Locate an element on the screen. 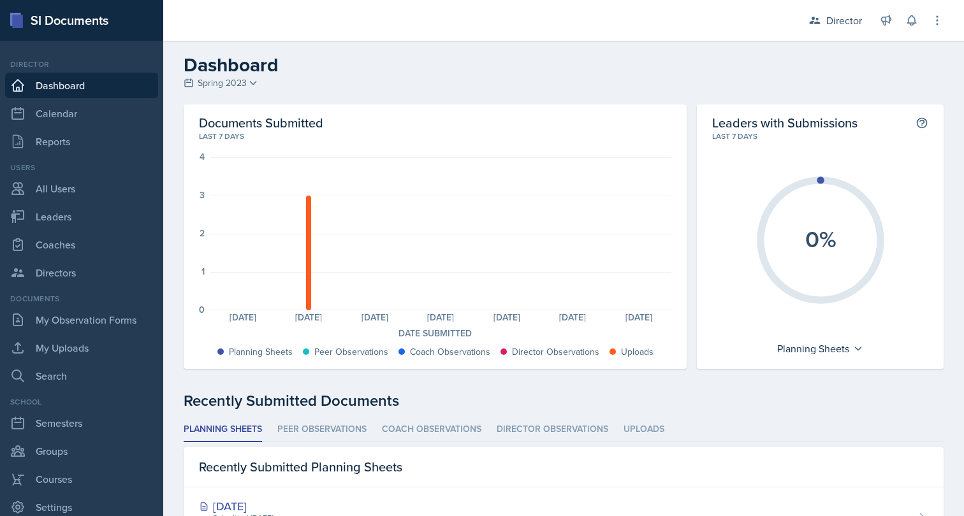 This screenshot has width=964, height=516. div: Recently Submitted Documents is located at coordinates (563, 401).